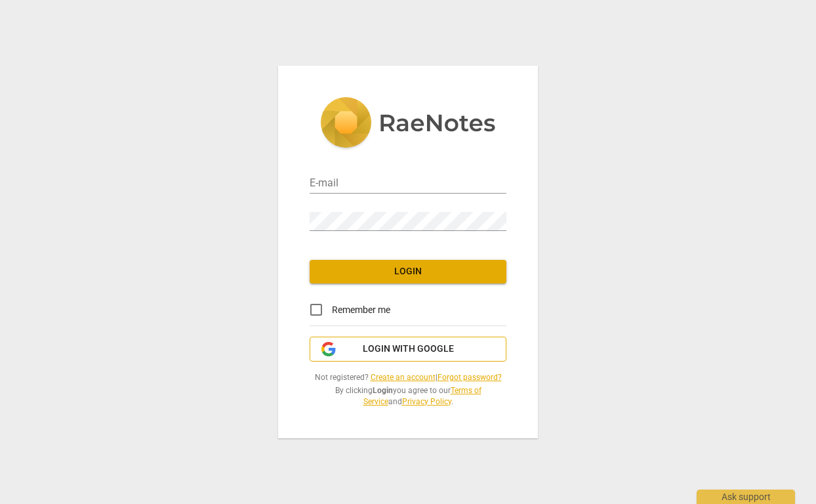 The image size is (816, 504). I want to click on img: 5ac2273c67554f335776073100b6d88f.svg, so click(408, 124).